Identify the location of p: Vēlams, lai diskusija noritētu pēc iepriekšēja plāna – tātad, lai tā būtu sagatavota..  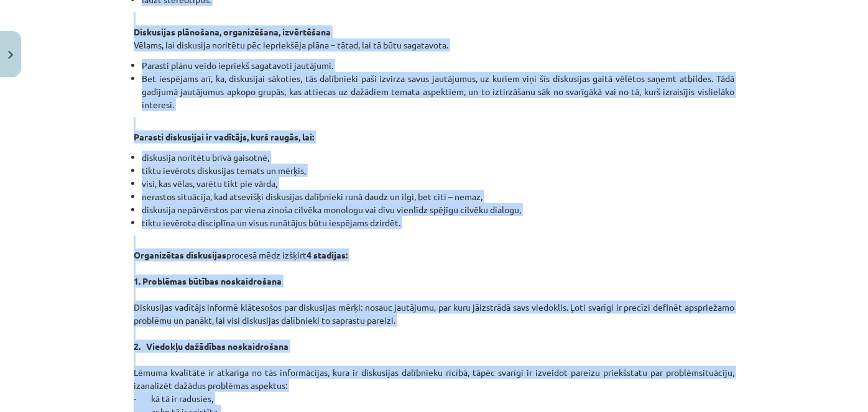
(434, 32).